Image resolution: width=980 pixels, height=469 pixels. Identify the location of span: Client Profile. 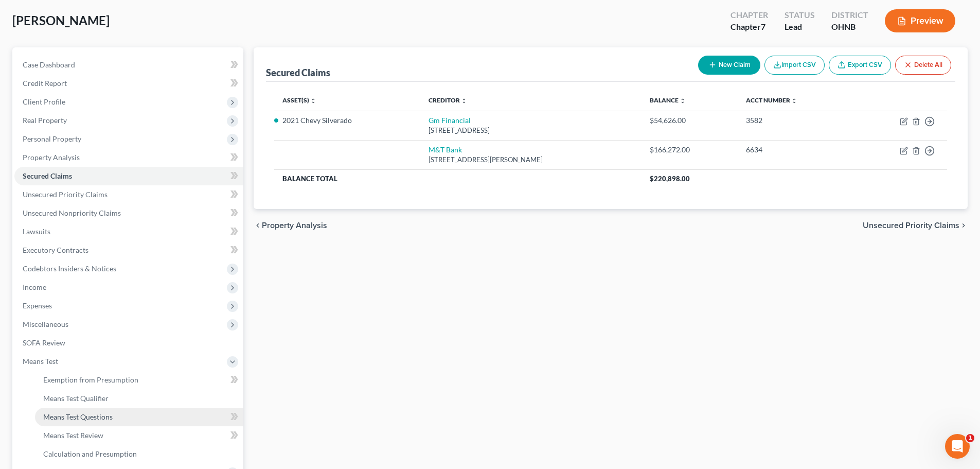
(43, 102).